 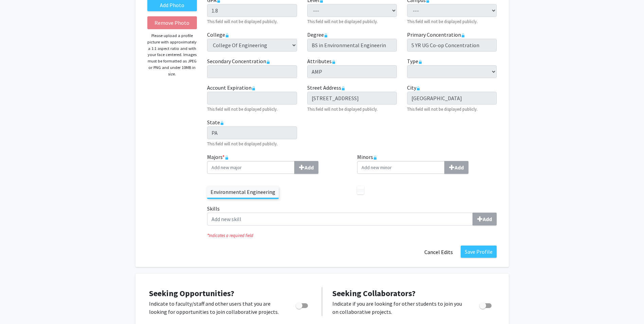 I want to click on label: Skills, so click(x=352, y=215).